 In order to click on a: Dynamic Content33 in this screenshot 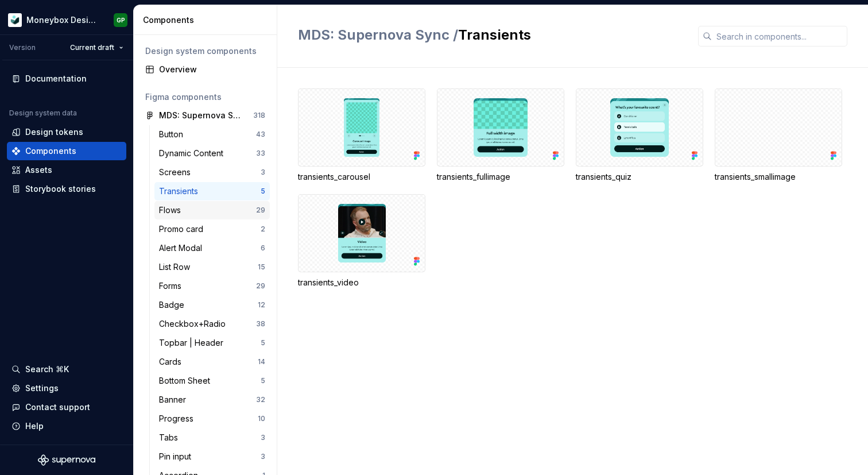, I will do `click(212, 153)`.